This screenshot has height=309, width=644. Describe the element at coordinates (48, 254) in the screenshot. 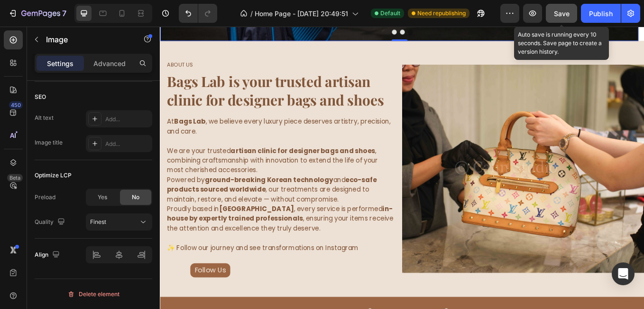

I see `div: Align` at that location.